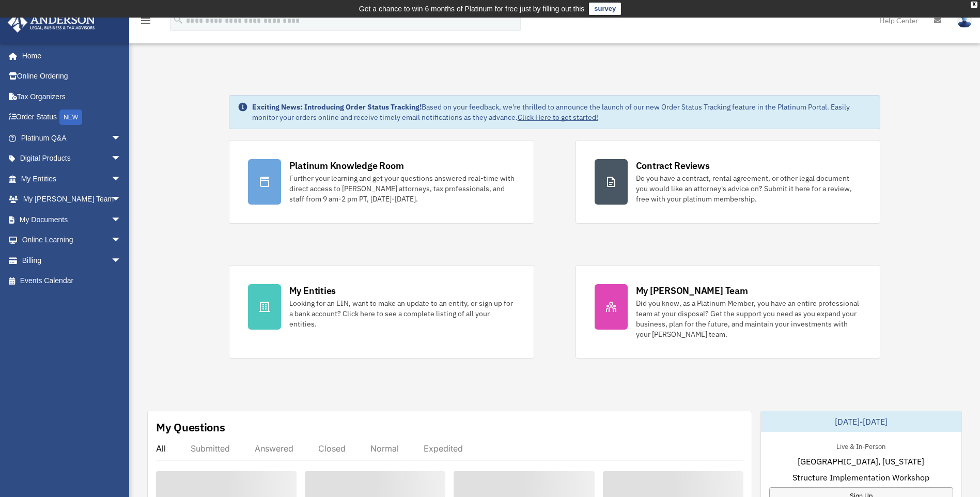 This screenshot has width=980, height=497. I want to click on a: Online Ordering, so click(72, 76).